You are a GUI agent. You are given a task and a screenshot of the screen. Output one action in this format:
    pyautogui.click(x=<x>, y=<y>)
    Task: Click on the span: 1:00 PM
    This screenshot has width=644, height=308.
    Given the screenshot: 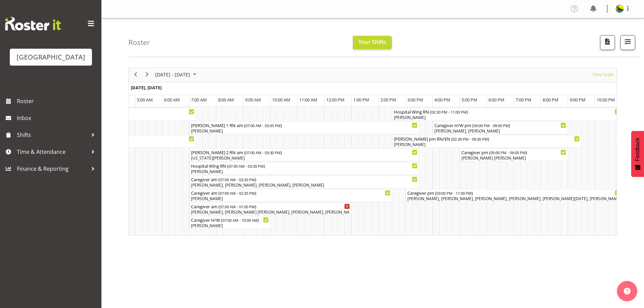 What is the action you would take?
    pyautogui.click(x=361, y=100)
    